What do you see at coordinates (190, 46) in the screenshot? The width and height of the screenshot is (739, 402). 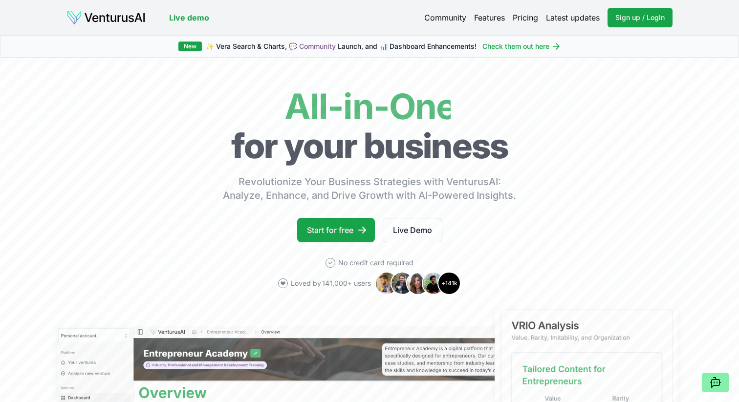 I see `div: New` at bounding box center [190, 46].